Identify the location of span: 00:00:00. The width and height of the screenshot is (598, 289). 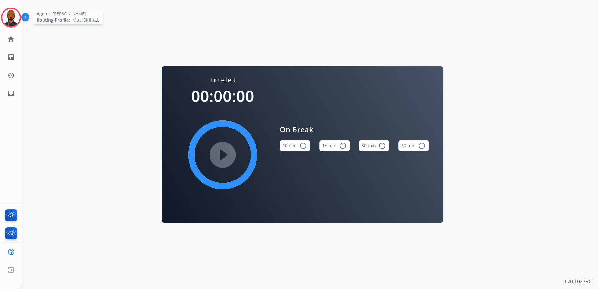
(223, 96).